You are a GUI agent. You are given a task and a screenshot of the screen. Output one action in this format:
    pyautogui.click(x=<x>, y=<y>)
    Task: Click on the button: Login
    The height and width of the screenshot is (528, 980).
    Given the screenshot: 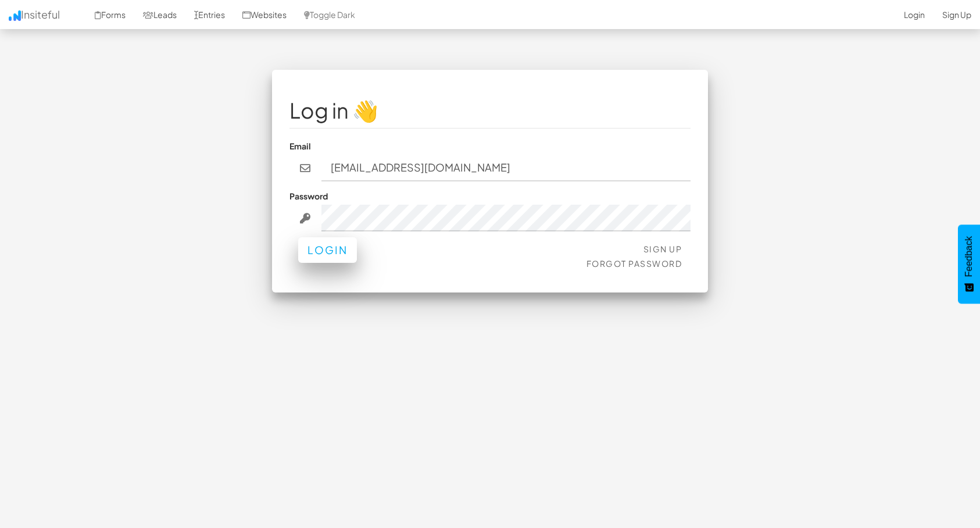 What is the action you would take?
    pyautogui.click(x=327, y=250)
    